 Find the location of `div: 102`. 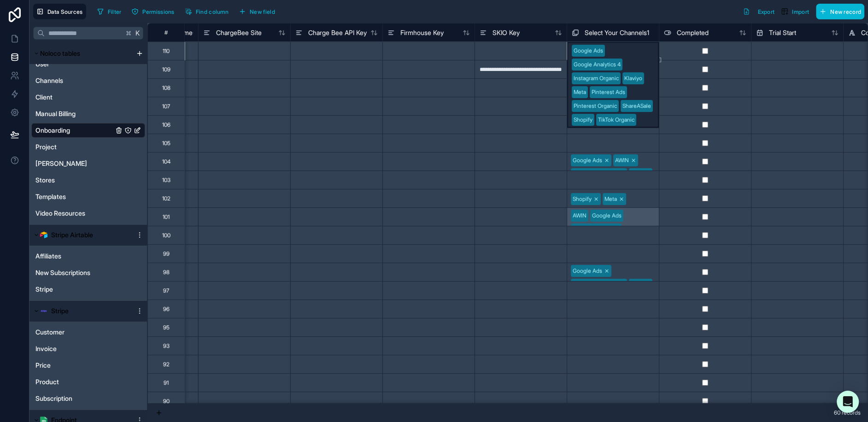

div: 102 is located at coordinates (166, 198).